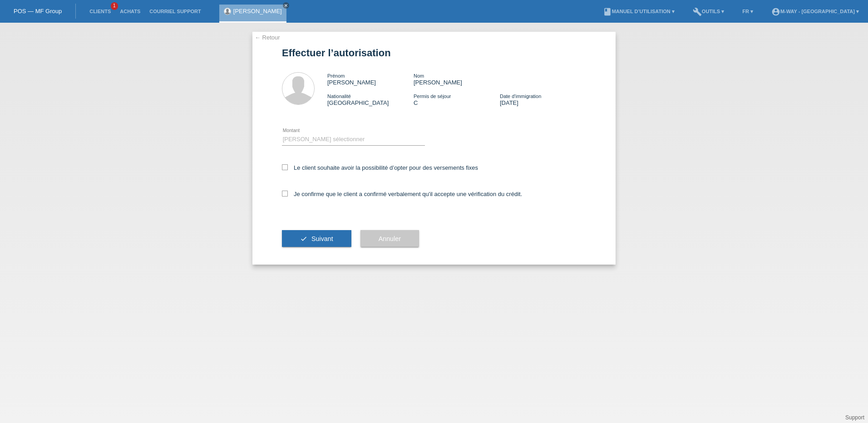 The image size is (868, 423). What do you see at coordinates (323, 239) in the screenshot?
I see `span: Suivant` at bounding box center [323, 239].